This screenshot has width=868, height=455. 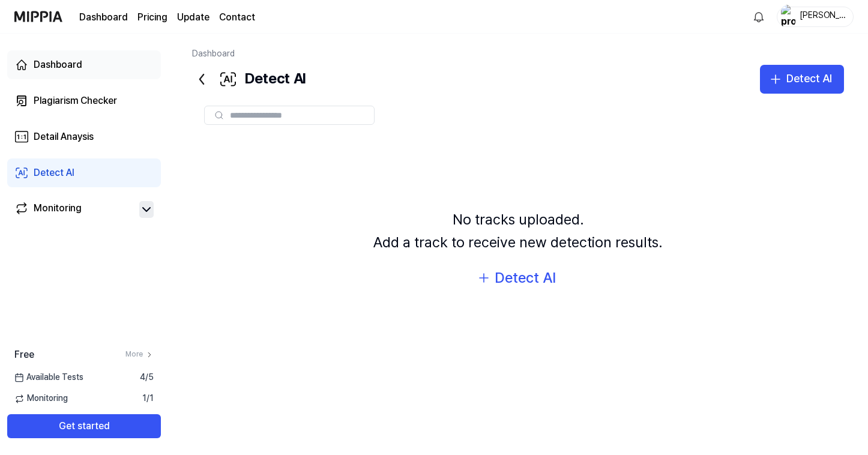 What do you see at coordinates (84, 173) in the screenshot?
I see `a: Detect AI` at bounding box center [84, 173].